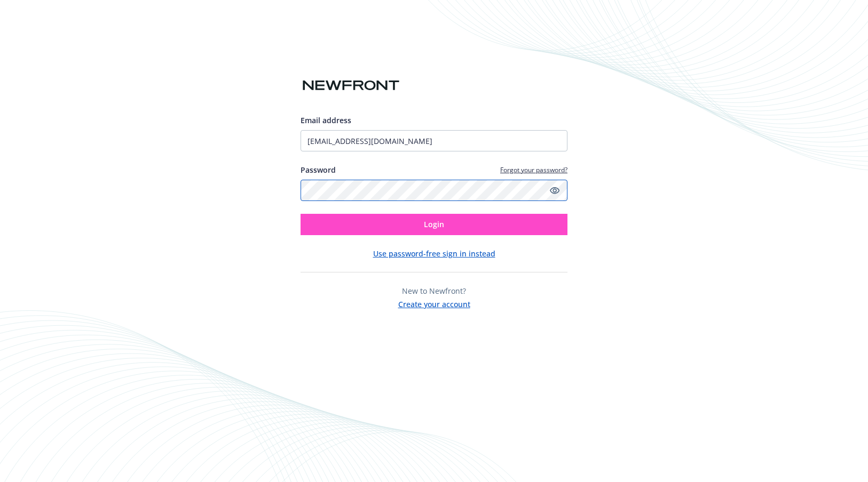 The image size is (868, 482). I want to click on span: New to Newfront?, so click(434, 291).